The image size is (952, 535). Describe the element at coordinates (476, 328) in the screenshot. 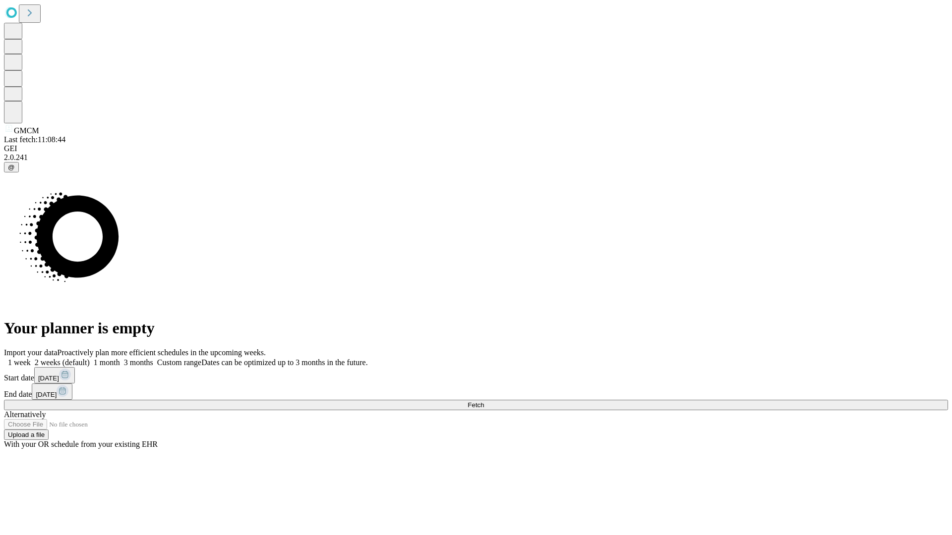

I see `h1: Your planner is empty` at that location.